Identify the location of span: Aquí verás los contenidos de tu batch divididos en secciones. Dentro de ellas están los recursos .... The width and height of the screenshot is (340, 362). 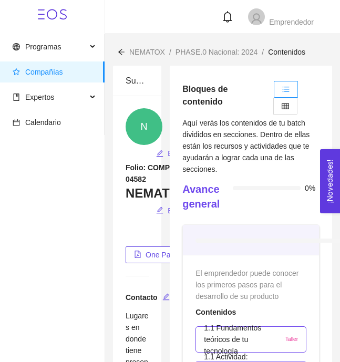
(246, 146).